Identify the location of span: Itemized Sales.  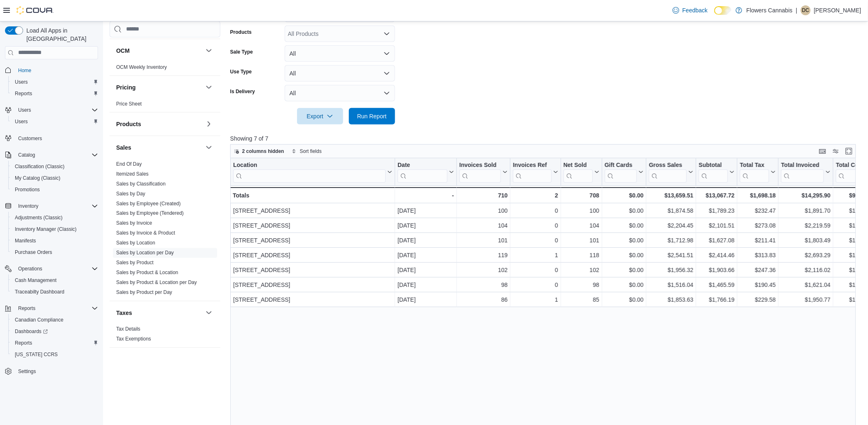
(132, 173).